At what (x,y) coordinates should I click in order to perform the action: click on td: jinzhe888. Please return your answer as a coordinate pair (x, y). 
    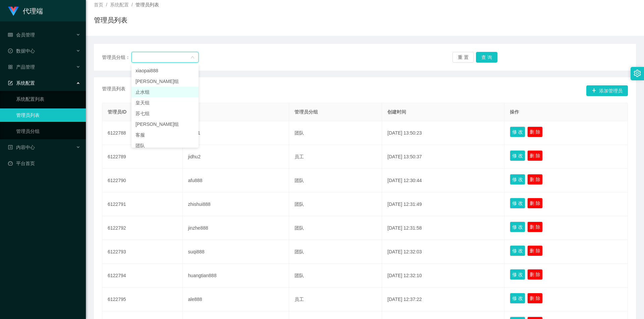
    Looking at the image, I should click on (235, 228).